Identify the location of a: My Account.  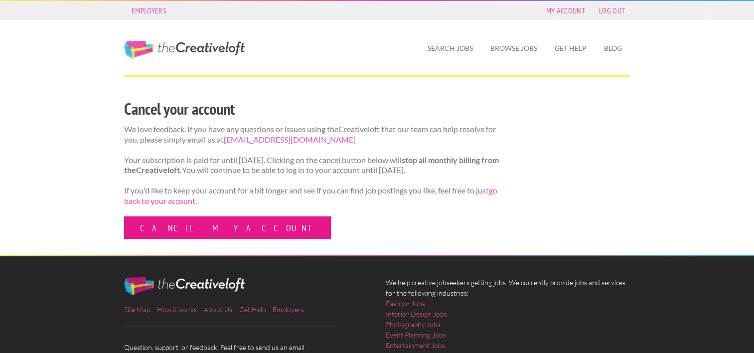
(565, 10).